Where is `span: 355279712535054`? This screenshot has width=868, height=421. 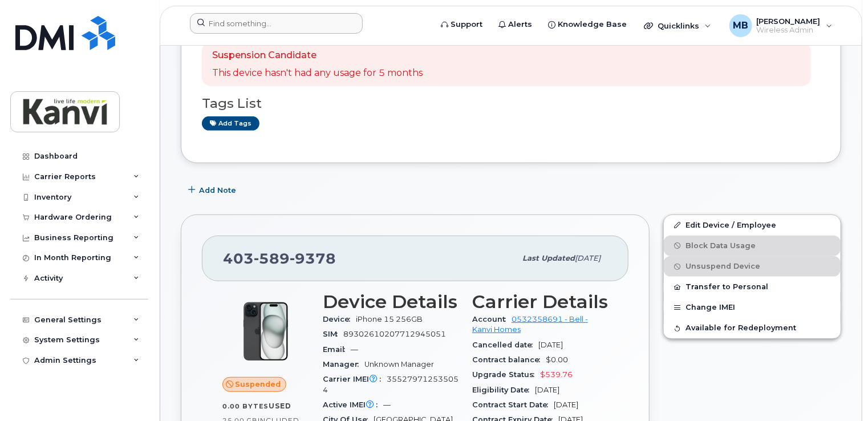
span: 355279712535054 is located at coordinates (391, 384).